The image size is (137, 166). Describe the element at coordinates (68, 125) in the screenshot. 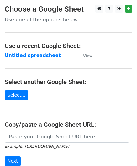

I see `h4: Copy/paste a Google Sheet URL:` at that location.